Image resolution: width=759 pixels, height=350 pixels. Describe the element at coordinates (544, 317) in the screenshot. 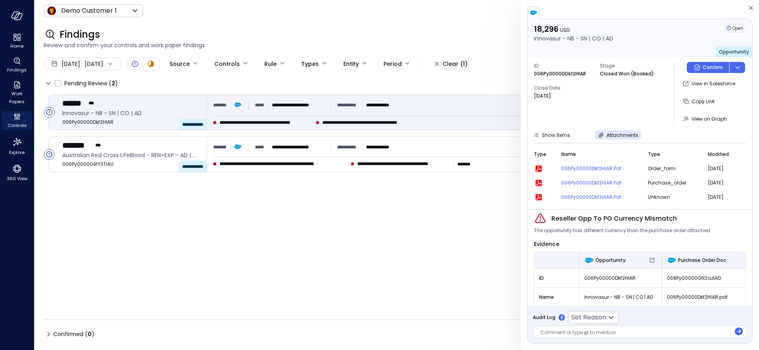

I see `span: Audit Log` at that location.